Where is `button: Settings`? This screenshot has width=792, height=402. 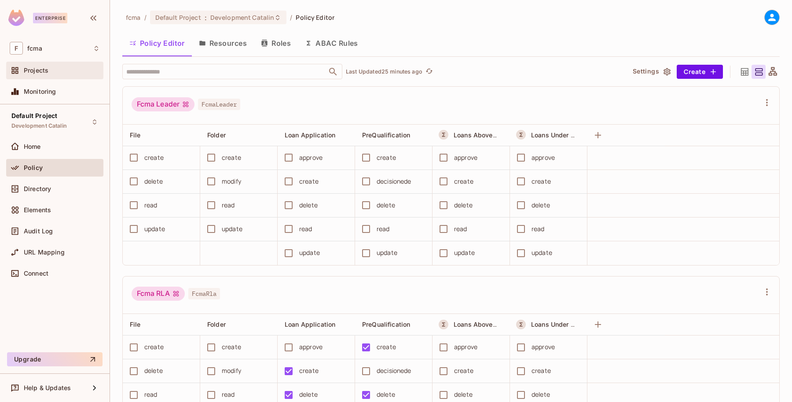
button: Settings is located at coordinates (651, 72).